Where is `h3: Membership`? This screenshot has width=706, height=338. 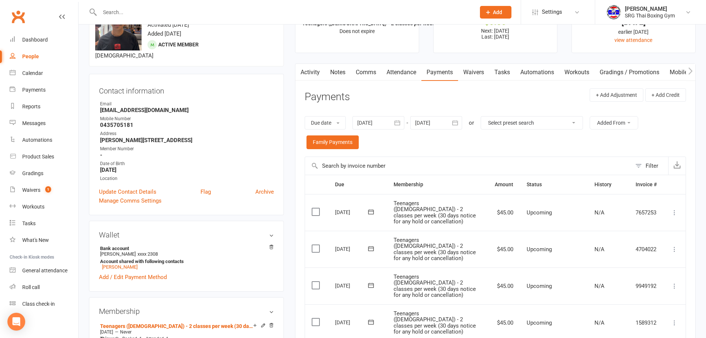 h3: Membership is located at coordinates (186, 311).